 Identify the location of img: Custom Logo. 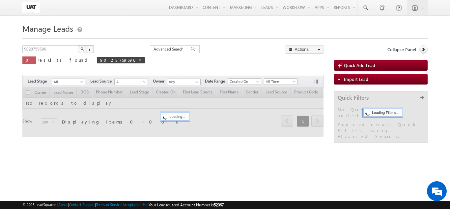
(31, 7).